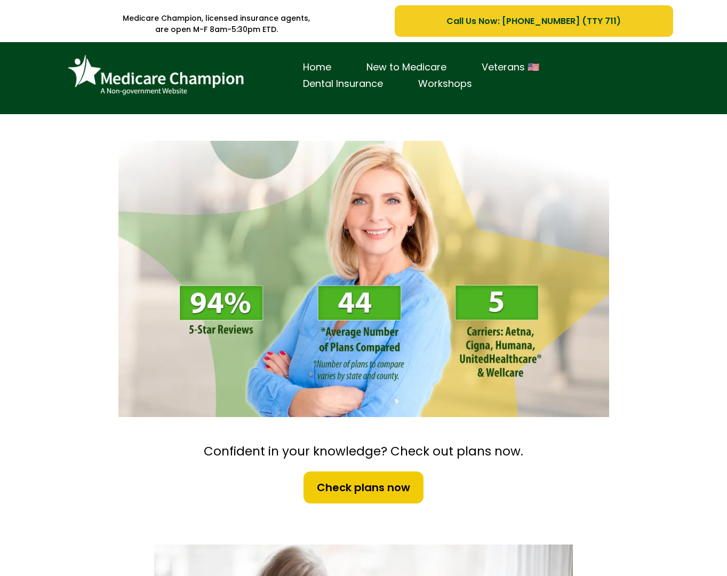  I want to click on a: Workshops, so click(445, 84).